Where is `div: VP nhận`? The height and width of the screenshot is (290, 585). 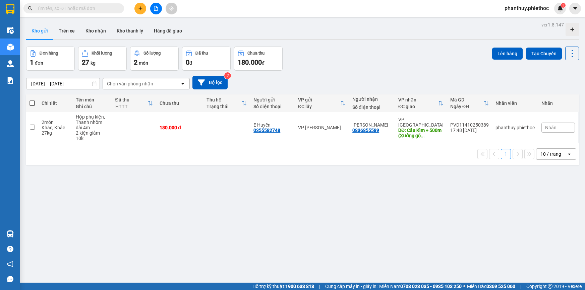
div: VP nhận is located at coordinates (418, 100).